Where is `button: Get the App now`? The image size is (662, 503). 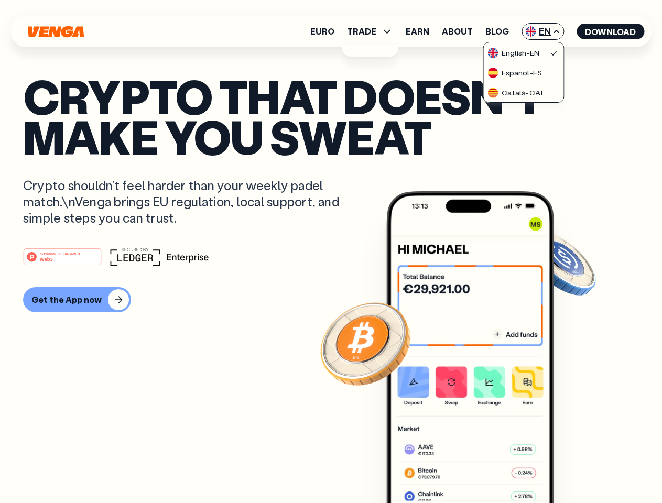
button: Get the App now is located at coordinates (77, 300).